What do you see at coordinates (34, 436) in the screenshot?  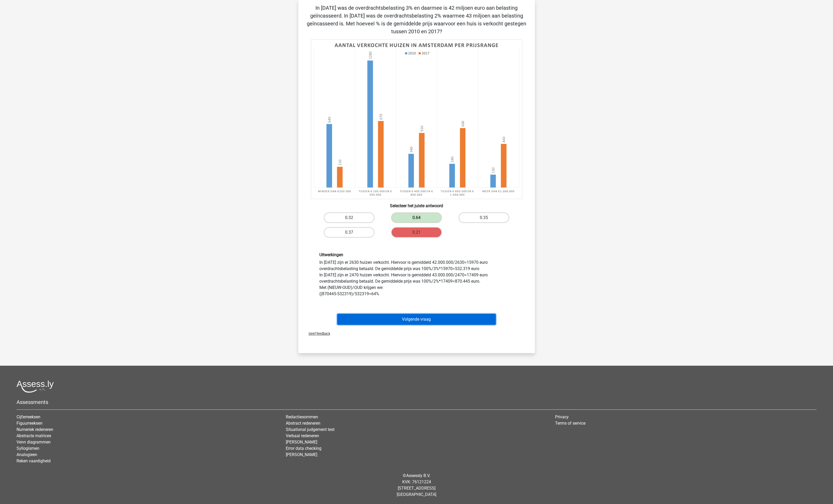 I see `a: Abstracte matrices` at bounding box center [34, 436].